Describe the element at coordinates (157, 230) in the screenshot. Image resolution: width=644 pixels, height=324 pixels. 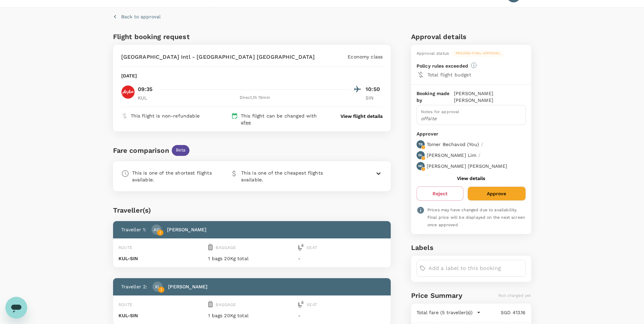
I see `p: AG` at that location.